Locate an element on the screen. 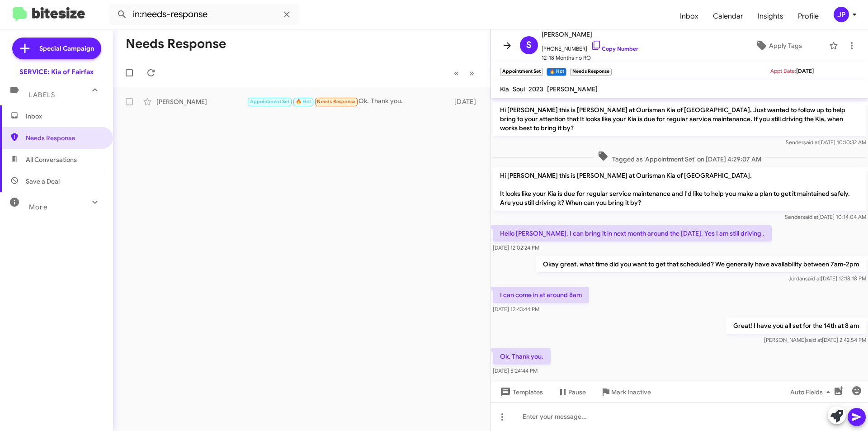 The image size is (868, 431). small: 🔥 Hot is located at coordinates (556, 72).